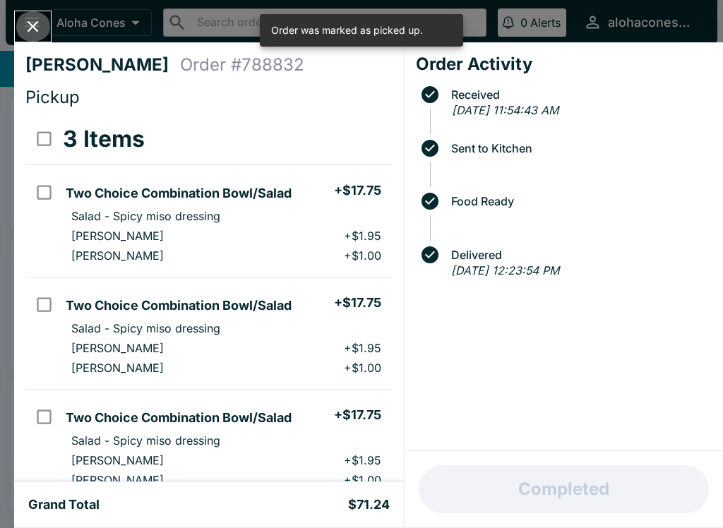  I want to click on h5: Grand Total, so click(64, 505).